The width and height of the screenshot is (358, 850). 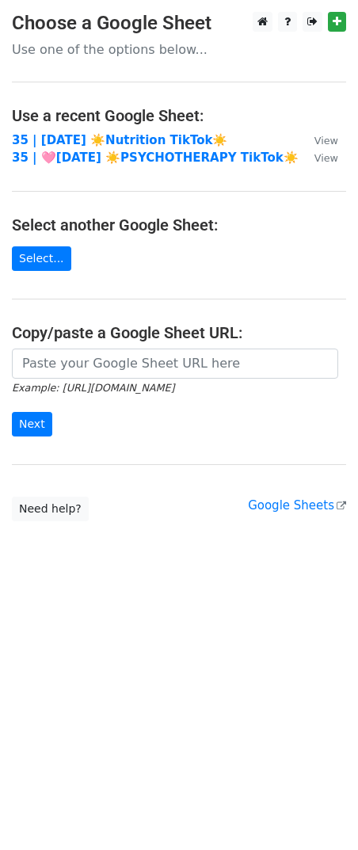 What do you see at coordinates (179, 116) in the screenshot?
I see `h4: Use a recent Google Sheet:` at bounding box center [179, 116].